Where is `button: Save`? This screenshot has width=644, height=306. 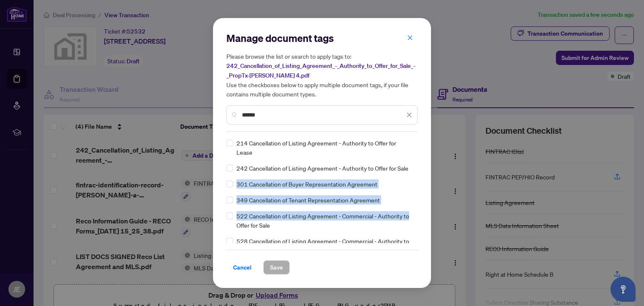
button: Save is located at coordinates (276, 267).